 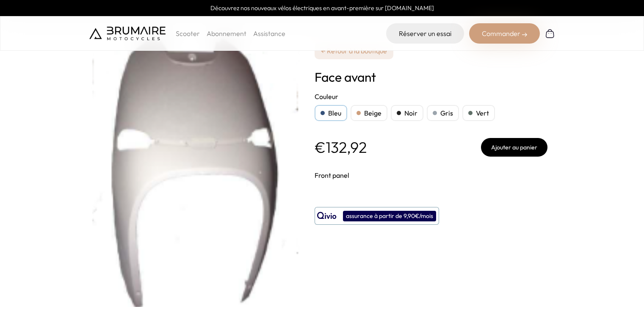 I want to click on img: Brumaire Motocycles, so click(x=127, y=33).